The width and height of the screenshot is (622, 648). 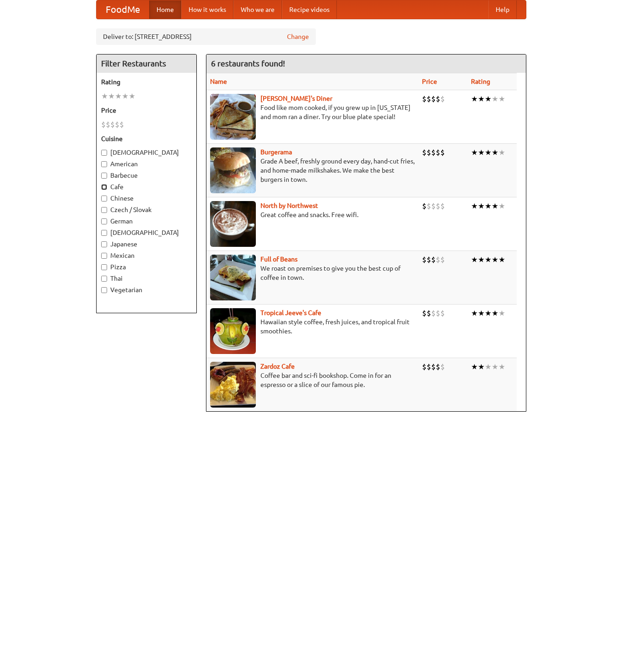 I want to click on input: Vegetarian, so click(x=104, y=290).